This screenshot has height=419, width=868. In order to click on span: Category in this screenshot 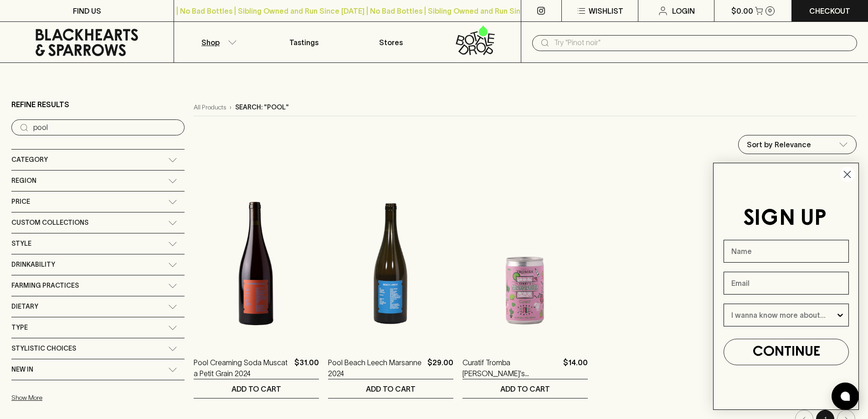, I will do `click(30, 159)`.